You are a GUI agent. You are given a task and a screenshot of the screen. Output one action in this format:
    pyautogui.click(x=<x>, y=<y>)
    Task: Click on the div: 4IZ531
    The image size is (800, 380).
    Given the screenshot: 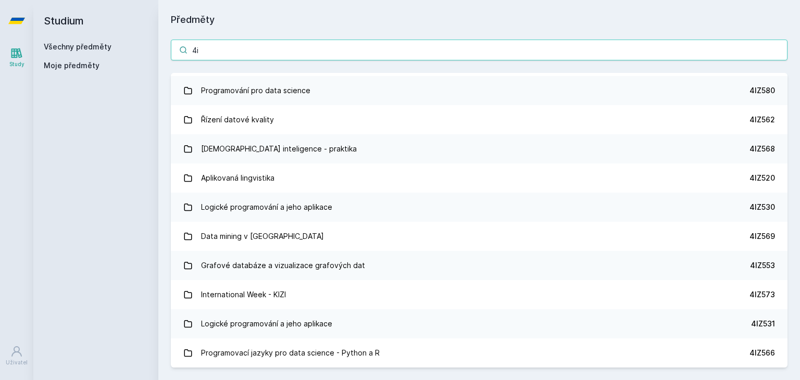 What is the action you would take?
    pyautogui.click(x=763, y=324)
    